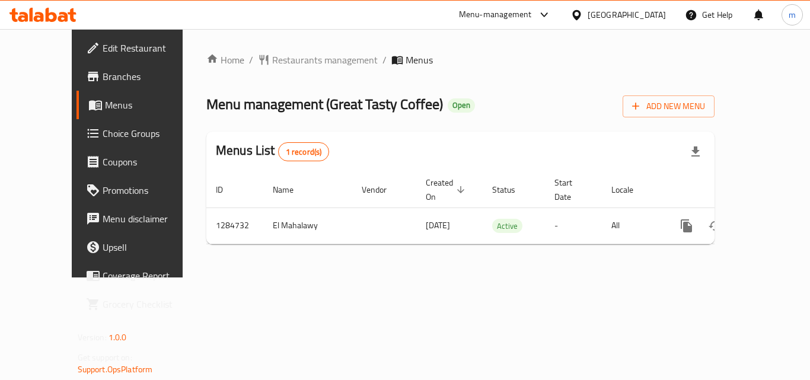 The image size is (810, 380). I want to click on a: Restaurants management, so click(318, 60).